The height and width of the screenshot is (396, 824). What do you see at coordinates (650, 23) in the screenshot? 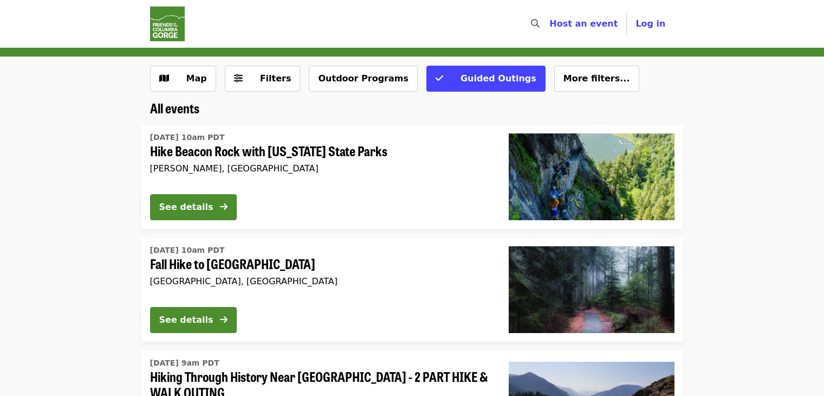
I see `span: Log in` at bounding box center [650, 23].